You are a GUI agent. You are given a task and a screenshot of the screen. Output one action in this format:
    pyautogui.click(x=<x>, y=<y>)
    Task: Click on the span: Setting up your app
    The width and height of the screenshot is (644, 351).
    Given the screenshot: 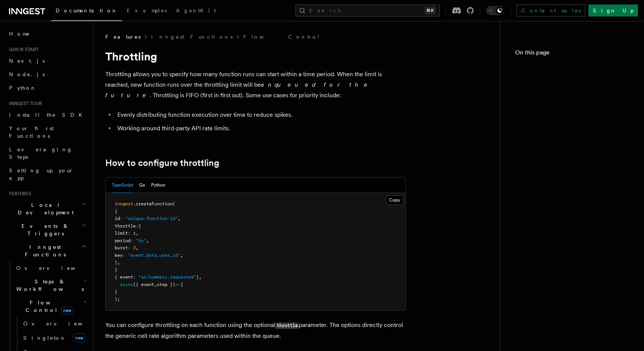 What is the action you would take?
    pyautogui.click(x=42, y=174)
    